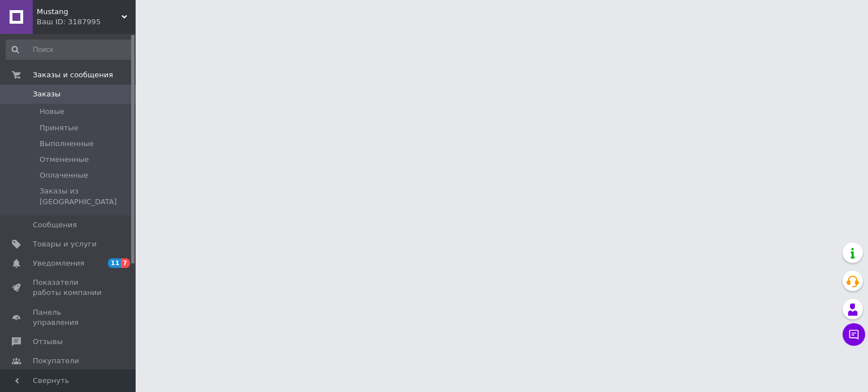  What do you see at coordinates (68, 318) in the screenshot?
I see `span: Панель управления` at bounding box center [68, 318].